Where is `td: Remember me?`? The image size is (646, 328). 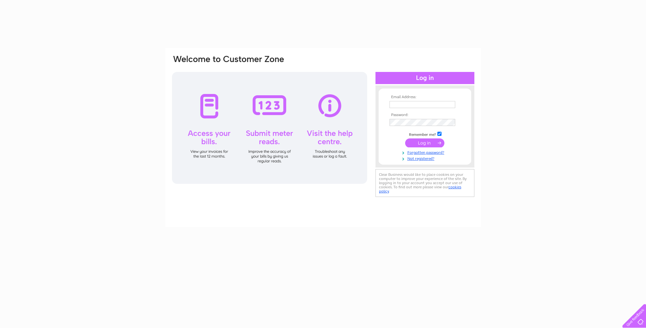
td: Remember me? is located at coordinates (425, 134).